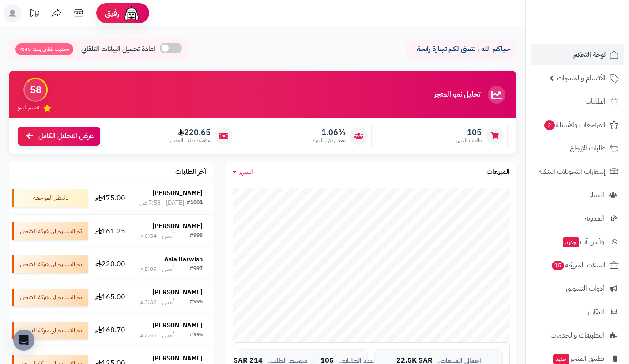 The height and width of the screenshot is (364, 629). Describe the element at coordinates (577, 101) in the screenshot. I see `a: الطلبات` at that location.